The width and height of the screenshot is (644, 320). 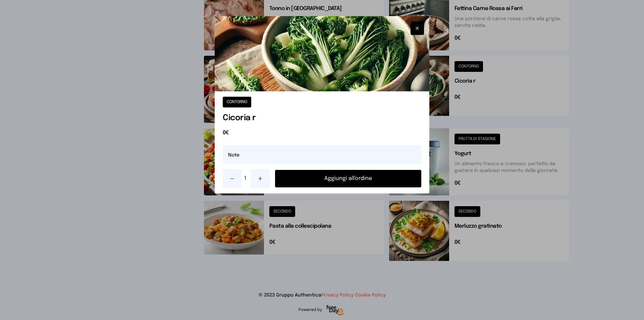 I want to click on h1: Cicoria r, so click(x=322, y=119).